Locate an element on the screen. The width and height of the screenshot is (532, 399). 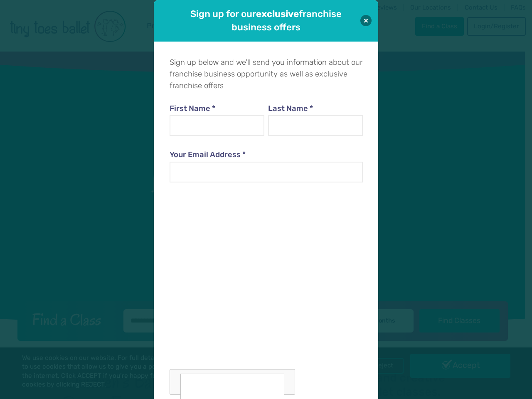
h1: Sign up for our franchise business offers is located at coordinates (266, 20).